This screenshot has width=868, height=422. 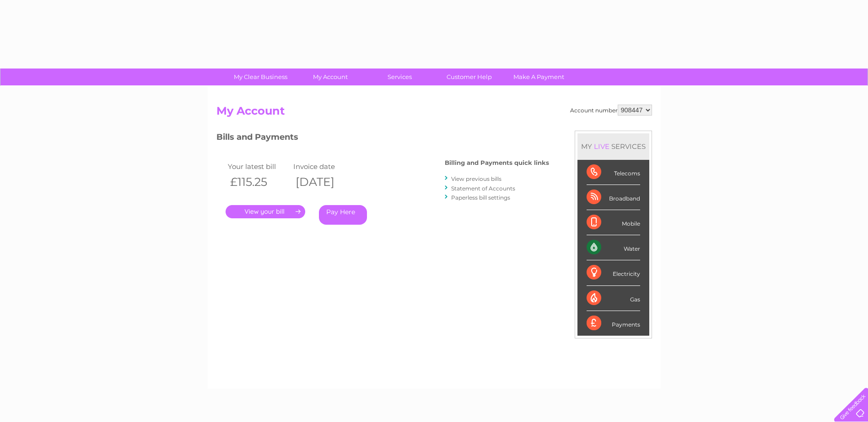 What do you see at coordinates (382, 139) in the screenshot?
I see `h3: Bills and Payments` at bounding box center [382, 139].